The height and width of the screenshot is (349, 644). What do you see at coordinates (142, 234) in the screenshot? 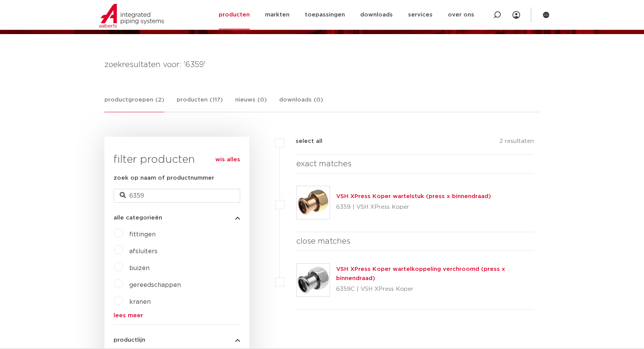
I see `a: fittingen` at bounding box center [142, 234].